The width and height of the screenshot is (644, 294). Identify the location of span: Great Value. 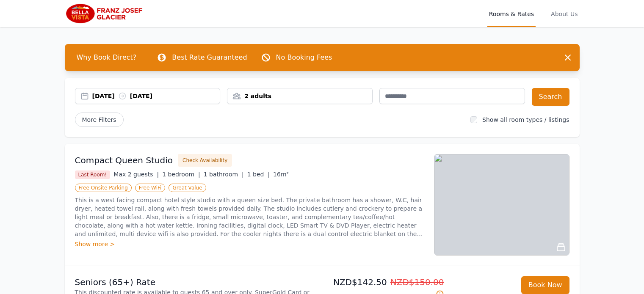
(187, 188).